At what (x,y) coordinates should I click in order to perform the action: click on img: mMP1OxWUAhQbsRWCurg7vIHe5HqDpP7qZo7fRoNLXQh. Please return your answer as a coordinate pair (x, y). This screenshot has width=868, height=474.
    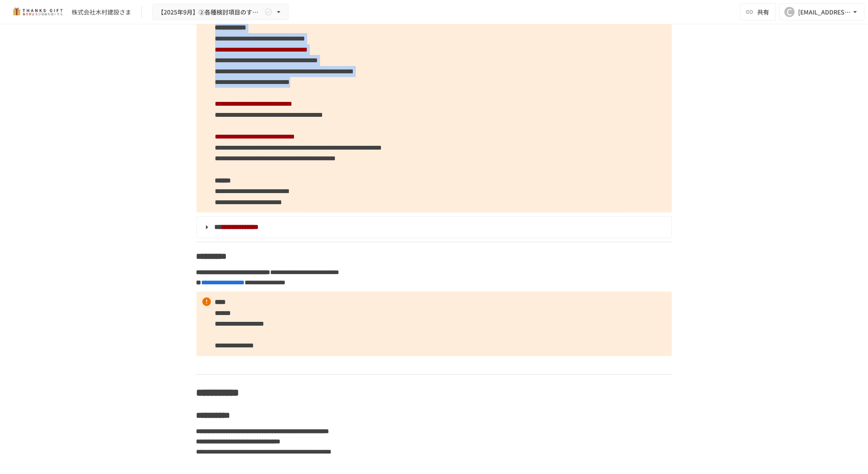
    Looking at the image, I should click on (37, 12).